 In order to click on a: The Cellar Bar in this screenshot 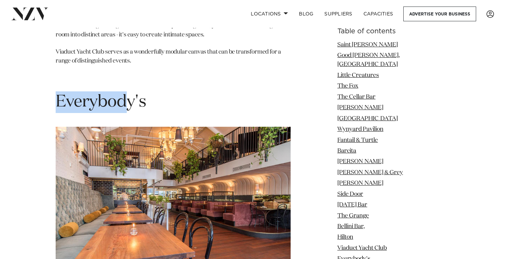, I will do `click(356, 97)`.